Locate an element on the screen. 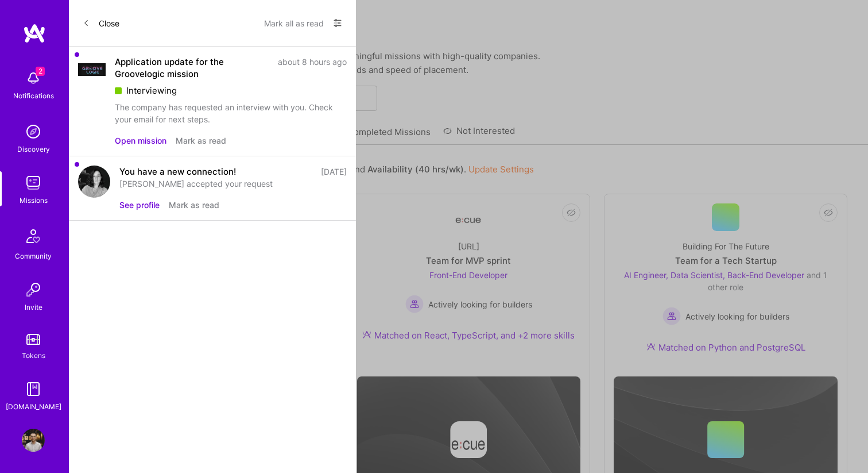 This screenshot has width=868, height=473. div: Discovery is located at coordinates (34, 149).